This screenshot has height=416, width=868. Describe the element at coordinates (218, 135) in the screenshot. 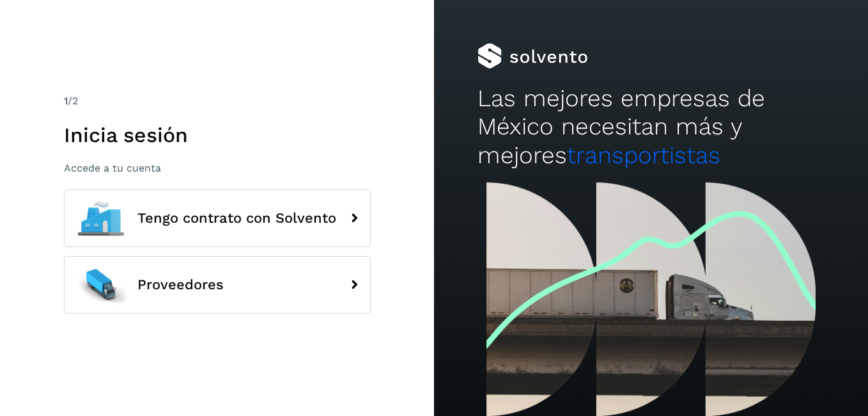

I see `h1: Inicia sesión` at that location.